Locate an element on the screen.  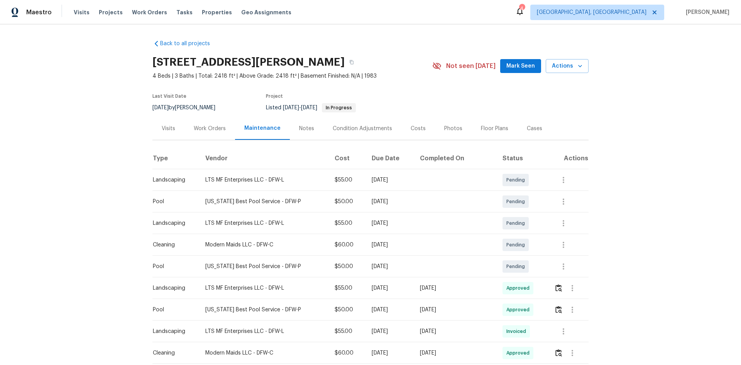
a: Back to all projects is located at coordinates (190, 44).